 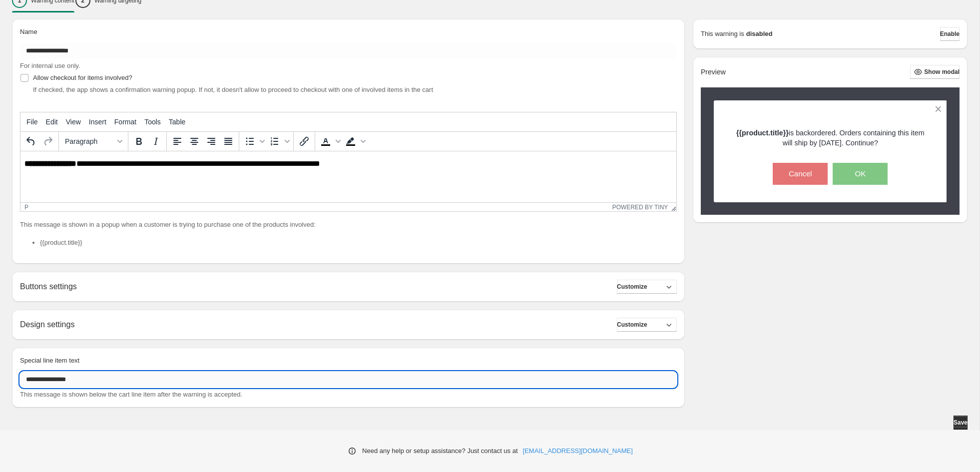 I want to click on strong: {{product.title}}, so click(x=762, y=132).